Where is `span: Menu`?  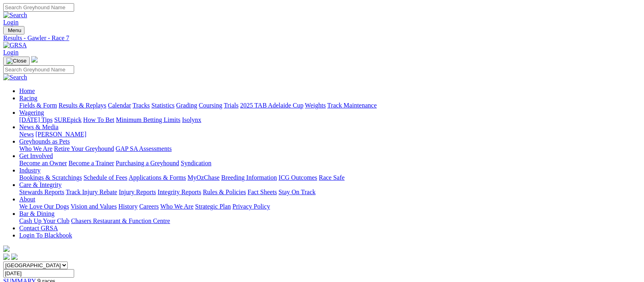 span: Menu is located at coordinates (14, 30).